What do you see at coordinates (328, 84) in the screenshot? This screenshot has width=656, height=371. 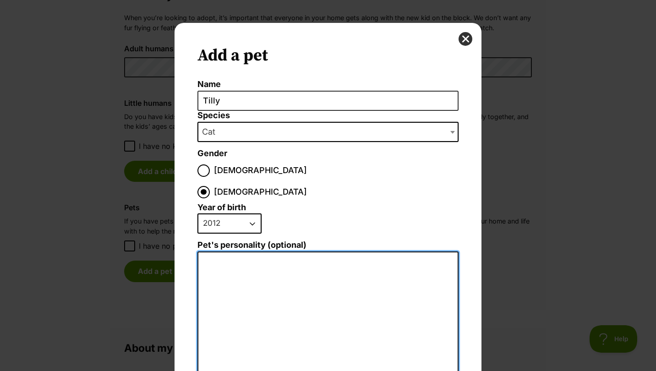 I see `label: Name` at bounding box center [328, 84].